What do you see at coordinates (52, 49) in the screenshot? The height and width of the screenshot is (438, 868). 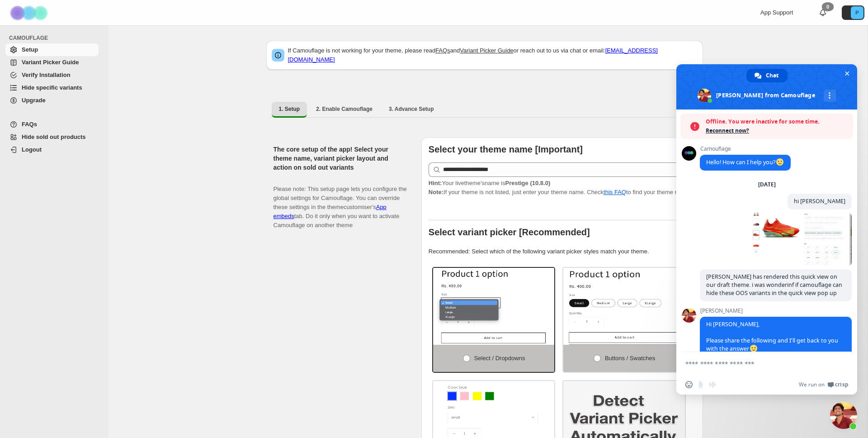 I see `a: Setup` at bounding box center [52, 49].